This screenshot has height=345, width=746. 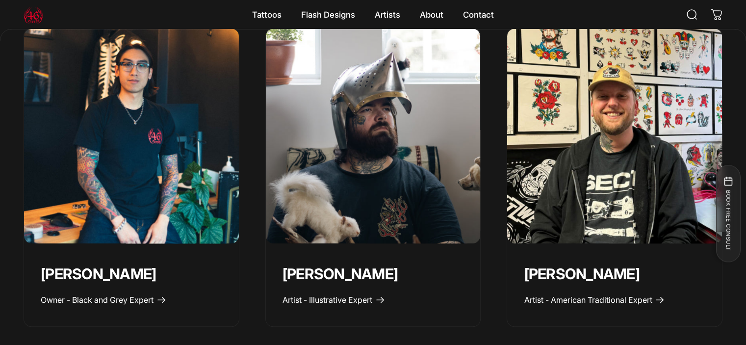 What do you see at coordinates (432, 15) in the screenshot?
I see `summary: About` at bounding box center [432, 15].